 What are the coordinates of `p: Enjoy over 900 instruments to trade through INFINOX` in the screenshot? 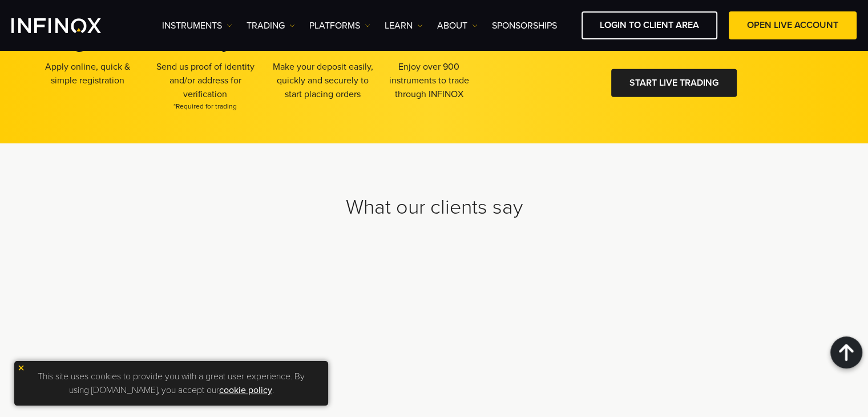 It's located at (430, 81).